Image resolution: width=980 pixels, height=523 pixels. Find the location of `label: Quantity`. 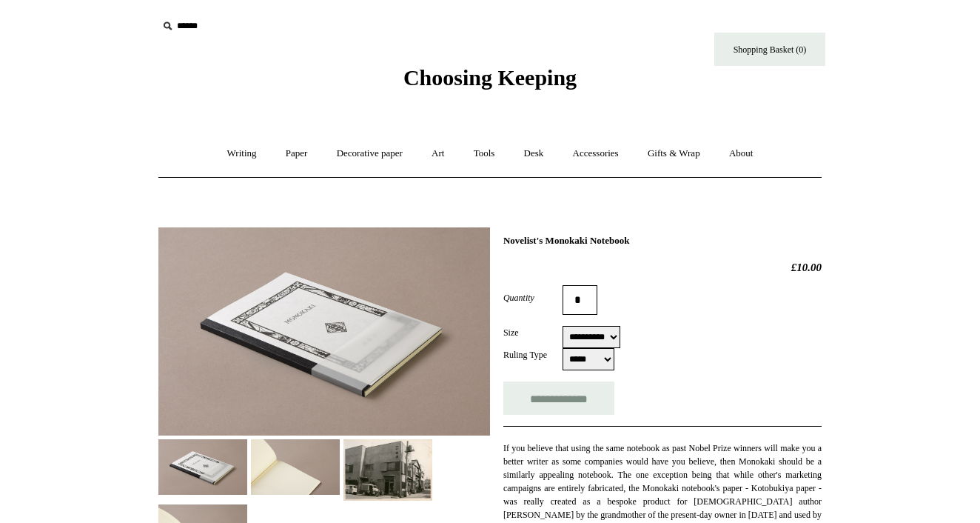

label: Quantity is located at coordinates (533, 298).